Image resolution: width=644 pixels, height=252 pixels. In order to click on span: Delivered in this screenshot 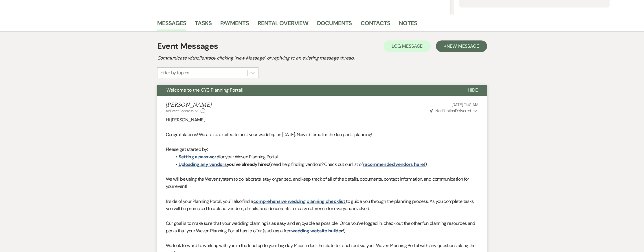, I will do `click(451, 111)`.